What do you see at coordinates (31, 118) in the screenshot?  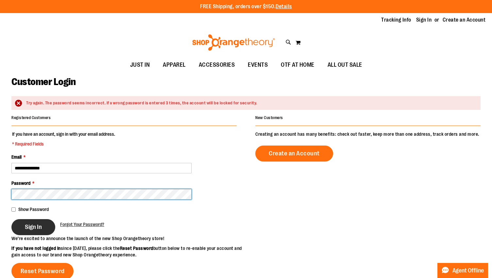 I see `strong: Registered Customers` at bounding box center [31, 118].